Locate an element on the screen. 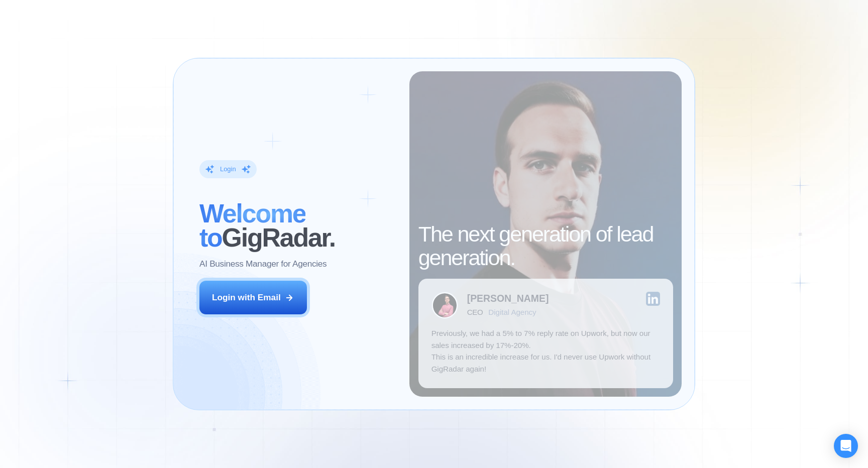 The width and height of the screenshot is (868, 468). button: Login with Email is located at coordinates (253, 297).